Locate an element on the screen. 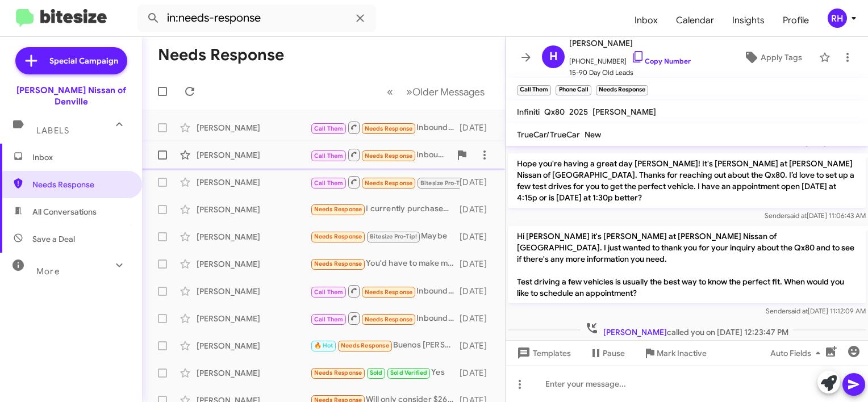 This screenshot has height=402, width=868. span: 🔥 Hot is located at coordinates (324, 345).